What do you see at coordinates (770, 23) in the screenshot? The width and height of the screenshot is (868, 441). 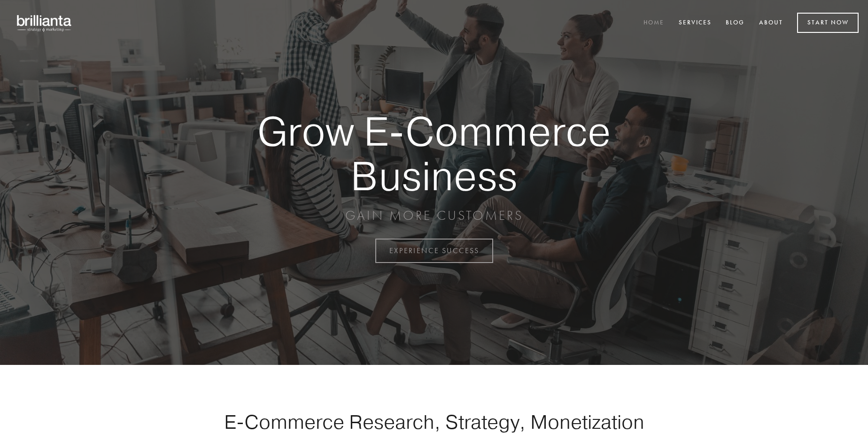 I see `a: About` at bounding box center [770, 23].